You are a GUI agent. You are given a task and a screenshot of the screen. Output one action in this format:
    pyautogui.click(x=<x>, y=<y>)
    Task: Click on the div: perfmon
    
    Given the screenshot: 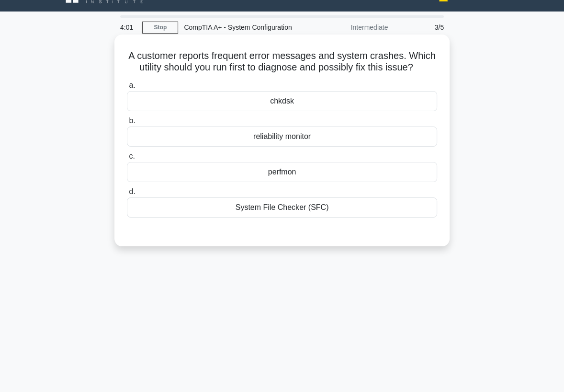 What is the action you would take?
    pyautogui.click(x=282, y=172)
    